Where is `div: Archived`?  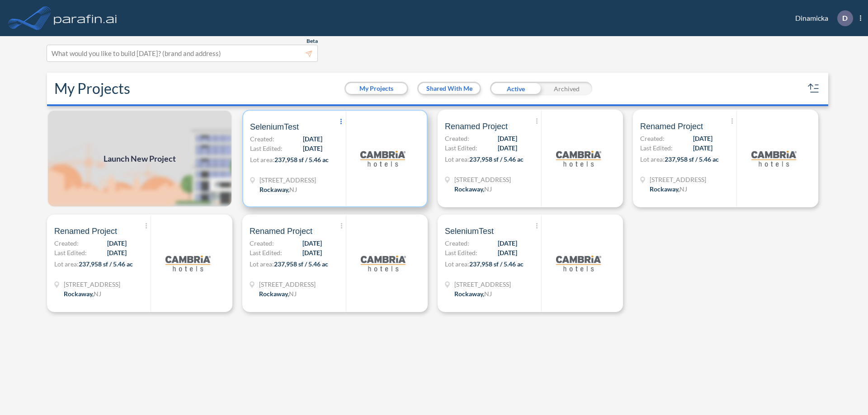 div: Archived is located at coordinates (566, 89).